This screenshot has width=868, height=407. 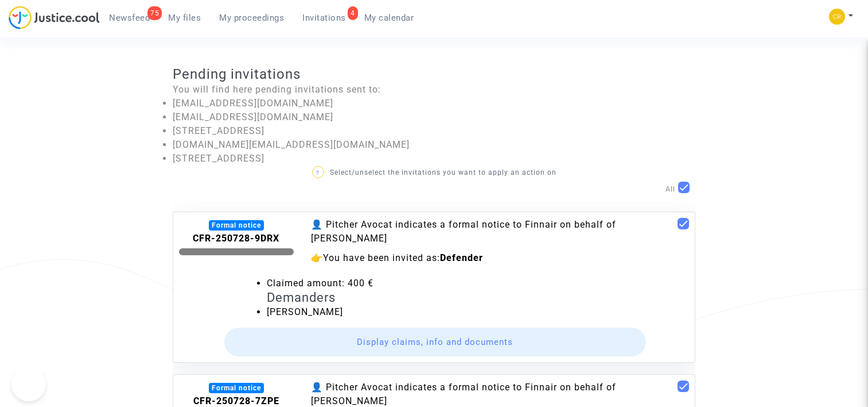 I want to click on a: 4Invitations, so click(x=324, y=17).